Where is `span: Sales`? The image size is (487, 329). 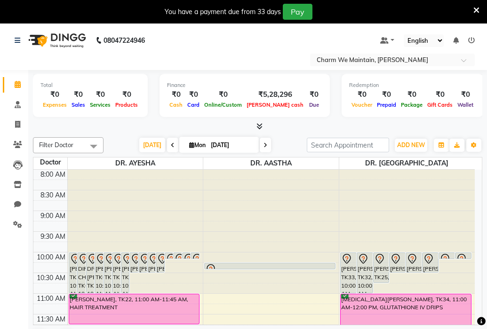 span: Sales is located at coordinates (78, 105).